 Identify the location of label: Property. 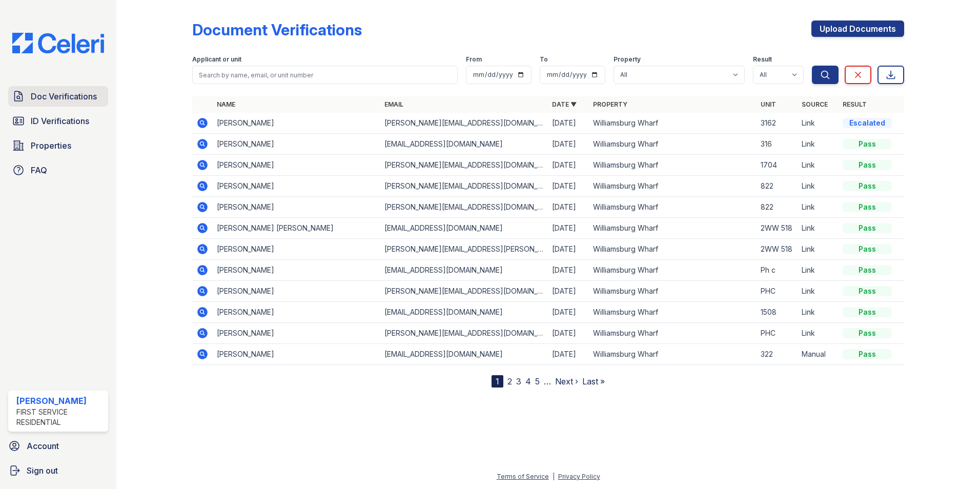
(627, 59).